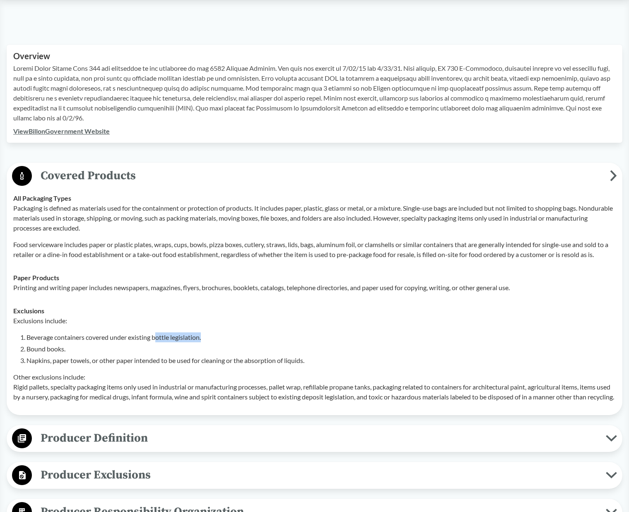 This screenshot has width=629, height=512. Describe the element at coordinates (321, 361) in the screenshot. I see `li: Napkins, paper towels, or other paper intended to be used for cleaning or the absorption of liquids.` at that location.